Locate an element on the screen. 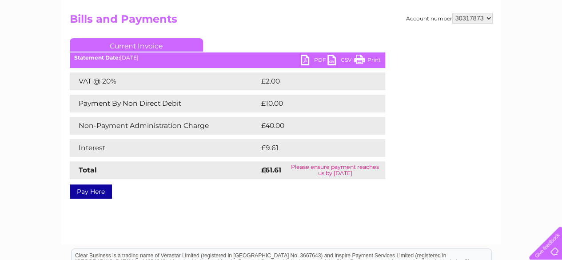 This screenshot has width=562, height=260. a: PDF is located at coordinates (314, 61).